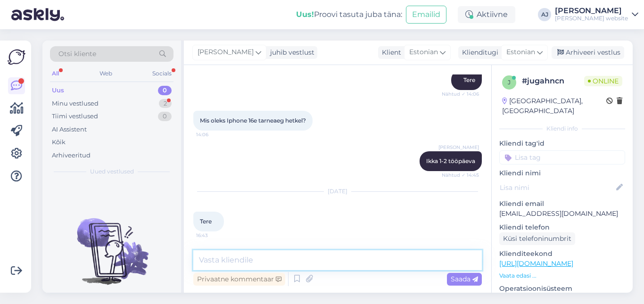  What do you see at coordinates (58, 90) in the screenshot?
I see `div: Uus` at bounding box center [58, 90].